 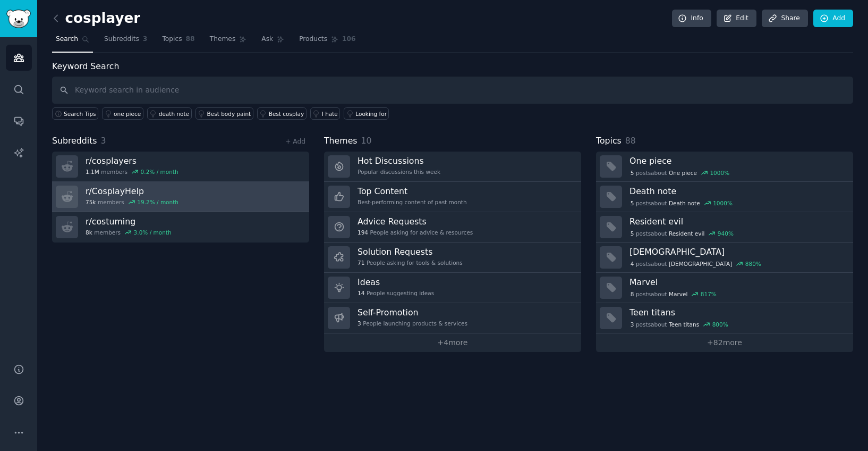 I want to click on h3: Top Content, so click(x=412, y=191).